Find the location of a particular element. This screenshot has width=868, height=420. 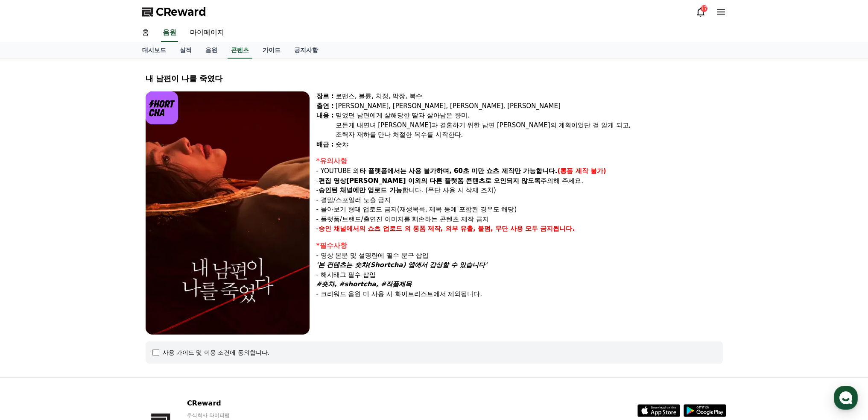

div: 믿었던 남편에게 살해당한 딸과 살아남은 향미. is located at coordinates (529, 115).